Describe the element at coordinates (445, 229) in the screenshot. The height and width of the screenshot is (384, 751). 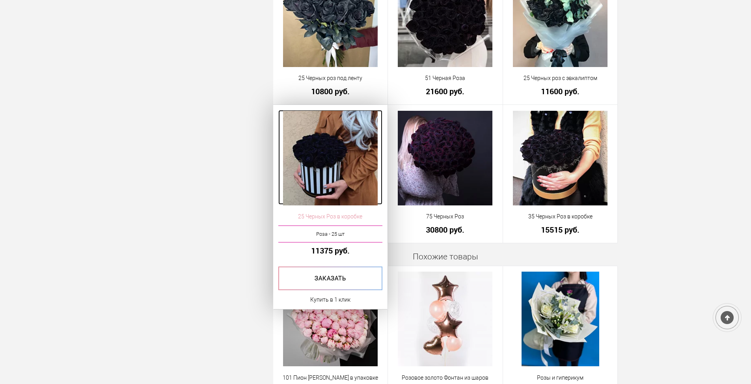
I see `a: 30800 руб.` at that location.